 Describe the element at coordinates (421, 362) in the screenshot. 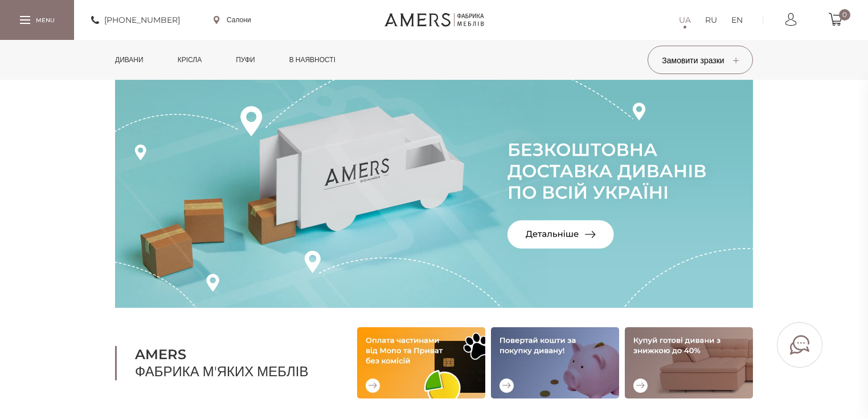

I see `img: Оплата частинами від Mono та Приват без комісій` at that location.